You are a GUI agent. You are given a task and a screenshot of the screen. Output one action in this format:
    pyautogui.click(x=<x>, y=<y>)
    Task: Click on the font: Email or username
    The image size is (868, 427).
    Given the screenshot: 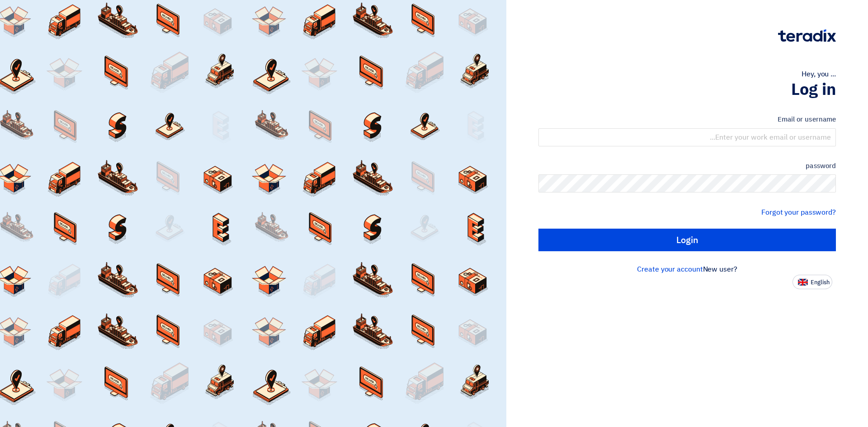 What is the action you would take?
    pyautogui.click(x=806, y=119)
    